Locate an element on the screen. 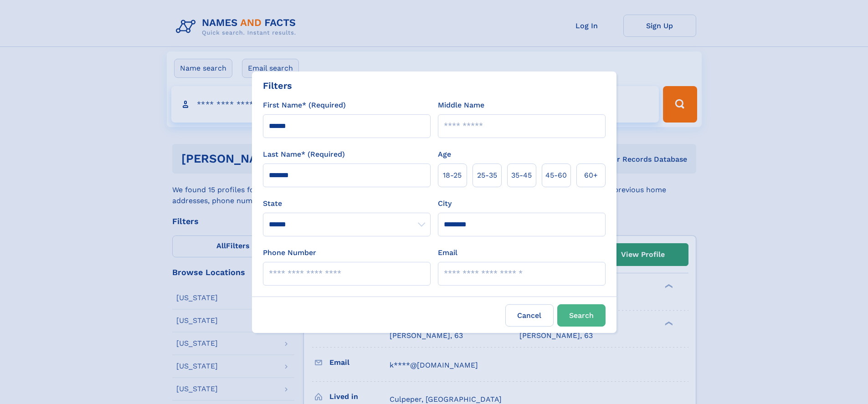  label: Age is located at coordinates (444, 155).